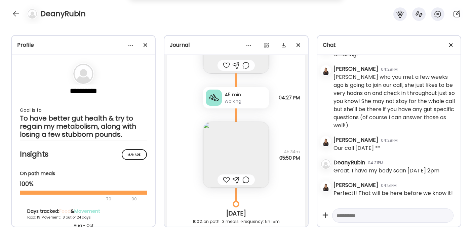  What do you see at coordinates (83, 173) in the screenshot?
I see `div: On path meals` at bounding box center [83, 173].